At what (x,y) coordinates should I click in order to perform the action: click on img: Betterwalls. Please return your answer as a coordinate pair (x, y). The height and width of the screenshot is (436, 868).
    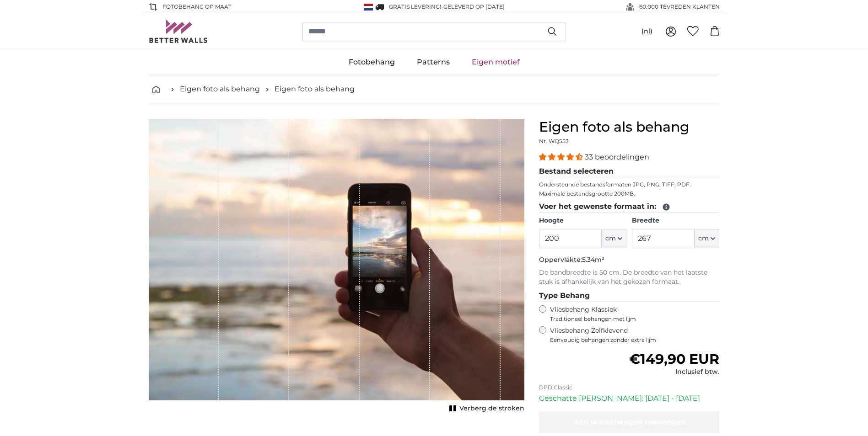
    Looking at the image, I should click on (179, 31).